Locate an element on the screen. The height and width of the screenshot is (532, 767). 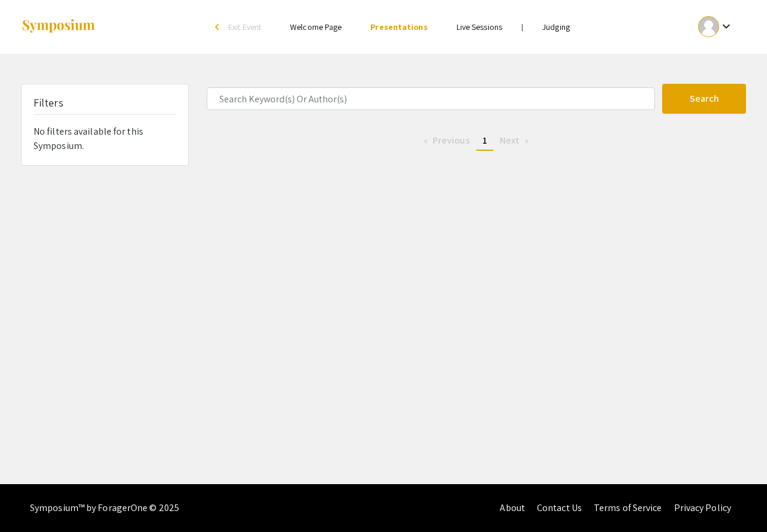
ul: Pagination is located at coordinates (476, 142).